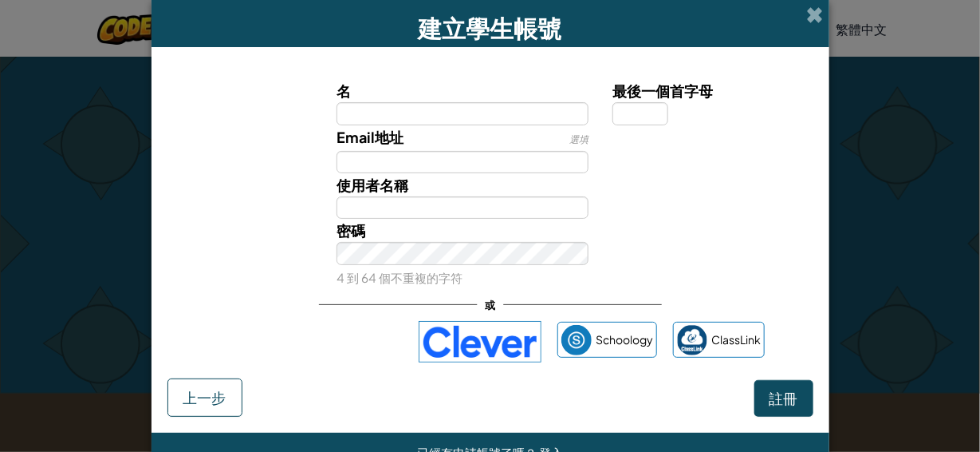  What do you see at coordinates (351, 230) in the screenshot?
I see `span: 密碼` at bounding box center [351, 230].